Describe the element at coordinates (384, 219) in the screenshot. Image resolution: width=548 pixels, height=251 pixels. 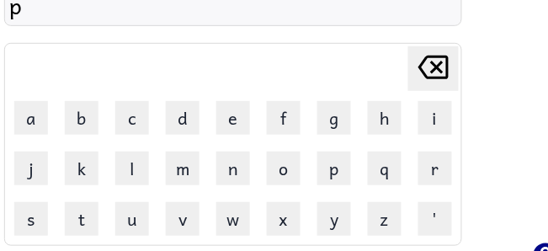
I see `button: z` at that location.